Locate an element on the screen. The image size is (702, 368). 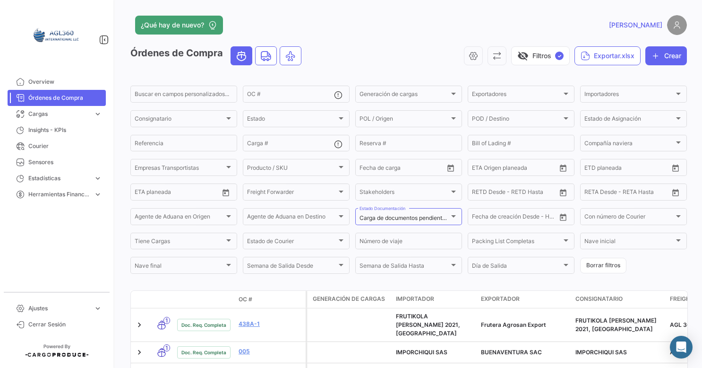
span: POL / Origen is located at coordinates (404, 120).